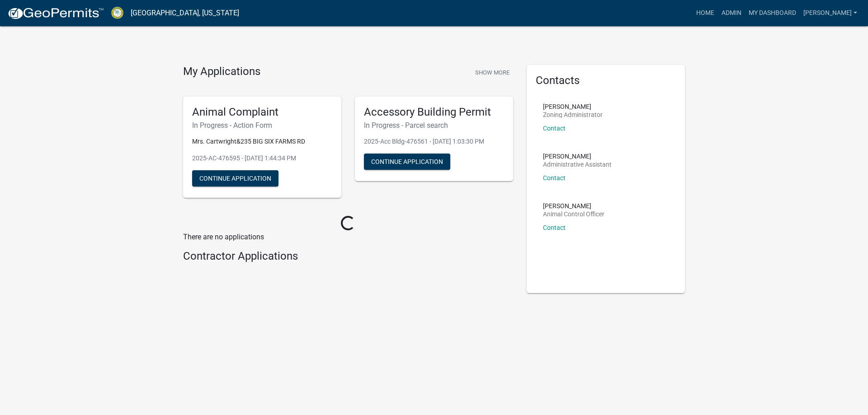 The height and width of the screenshot is (415, 868). Describe the element at coordinates (262, 125) in the screenshot. I see `h6: In Progress - Action Form` at that location.